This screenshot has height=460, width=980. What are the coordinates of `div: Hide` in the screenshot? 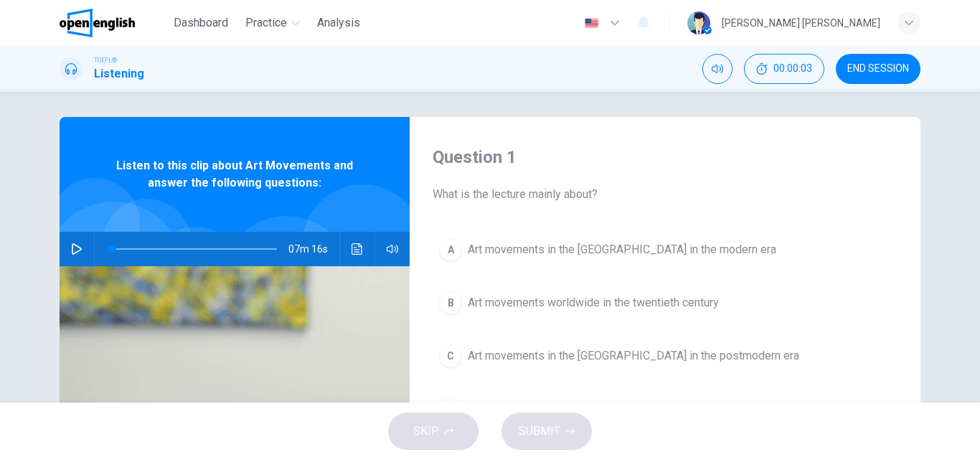 It's located at (784, 69).